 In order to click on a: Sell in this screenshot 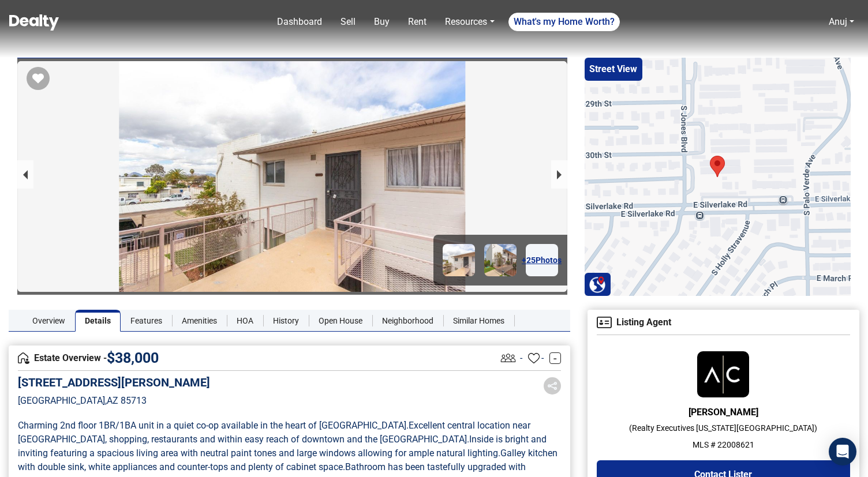, I will do `click(348, 22)`.